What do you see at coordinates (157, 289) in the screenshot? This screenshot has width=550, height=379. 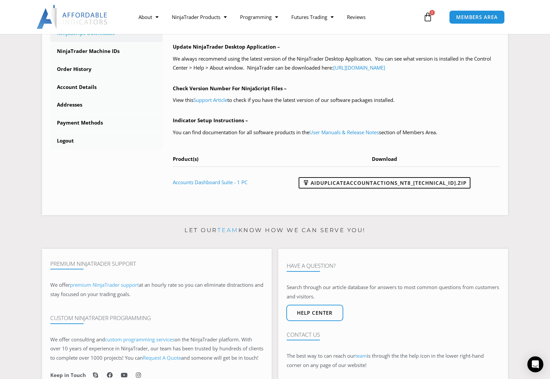 I see `span: at an hourly rate so you can eliminate distractions and stay focused on your trading goals.` at bounding box center [157, 289].